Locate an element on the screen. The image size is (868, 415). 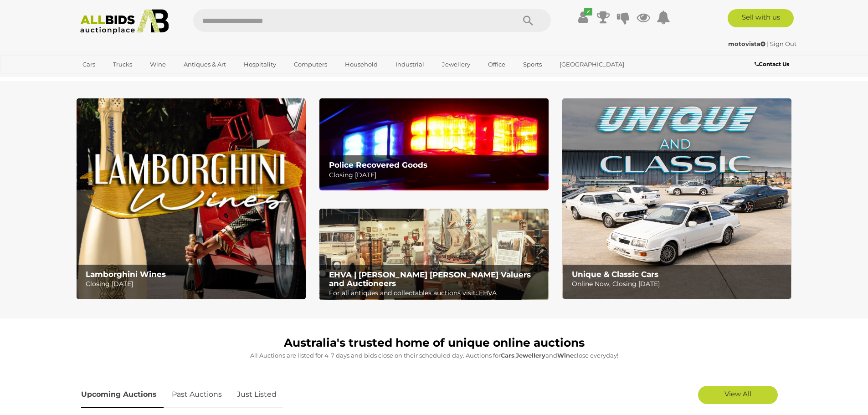
b: Unique & Classic Cars is located at coordinates (615, 274).